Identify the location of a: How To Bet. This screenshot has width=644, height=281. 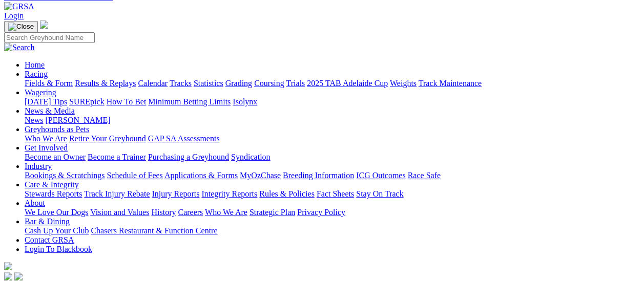
(127, 102).